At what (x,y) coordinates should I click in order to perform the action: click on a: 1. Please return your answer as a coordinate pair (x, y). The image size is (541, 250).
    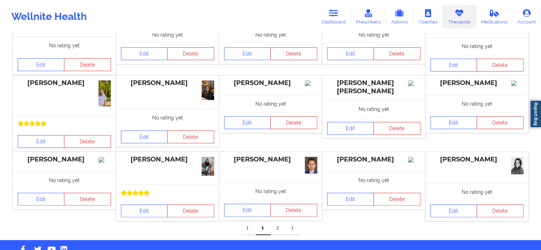
    Looking at the image, I should click on (263, 228).